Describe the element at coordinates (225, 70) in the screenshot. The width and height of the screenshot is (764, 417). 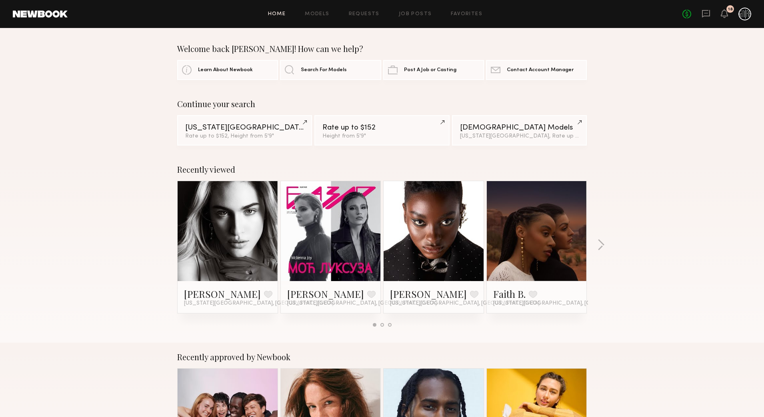
I see `span: Learn About Newbook` at that location.